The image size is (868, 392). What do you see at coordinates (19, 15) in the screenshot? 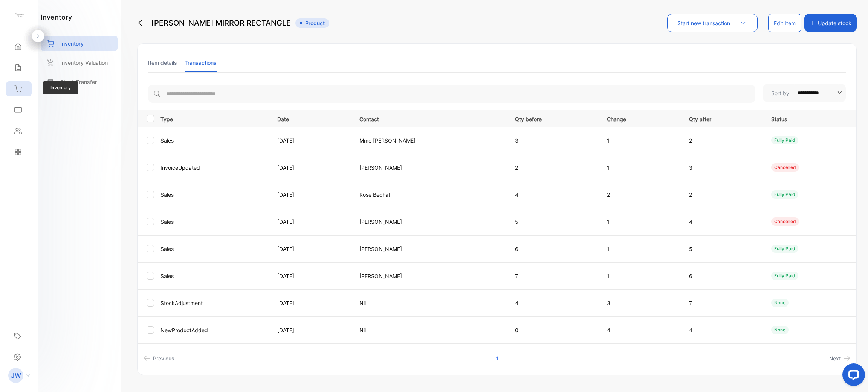
I see `img: logo` at bounding box center [19, 15].